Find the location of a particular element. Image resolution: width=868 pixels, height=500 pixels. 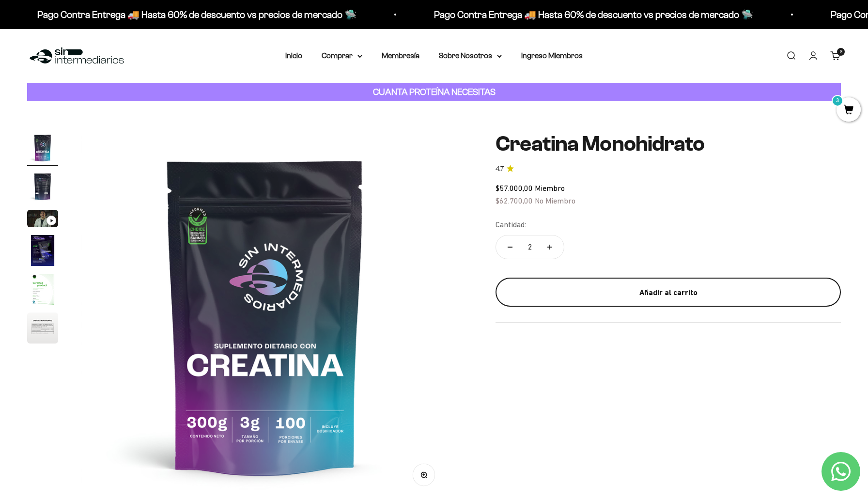

summary: Sobre Nosotros is located at coordinates (470, 56).